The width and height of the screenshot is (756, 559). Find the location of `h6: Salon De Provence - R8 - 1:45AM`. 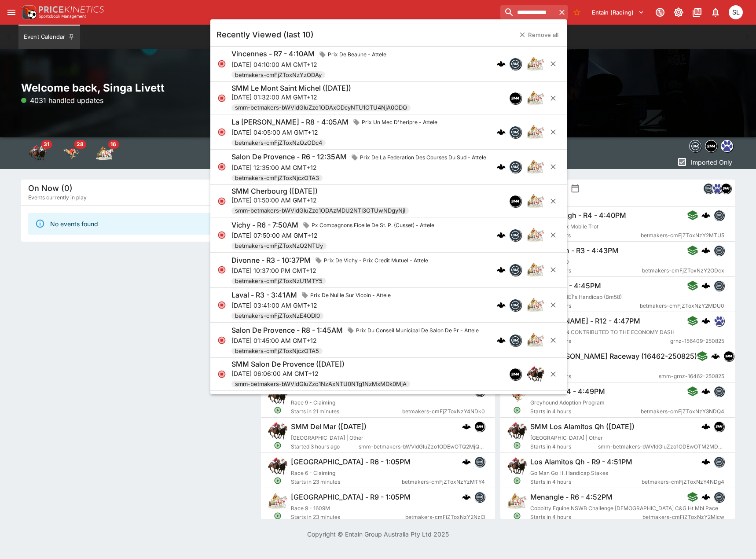

h6: Salon De Provence - R8 - 1:45AM is located at coordinates (287, 330).